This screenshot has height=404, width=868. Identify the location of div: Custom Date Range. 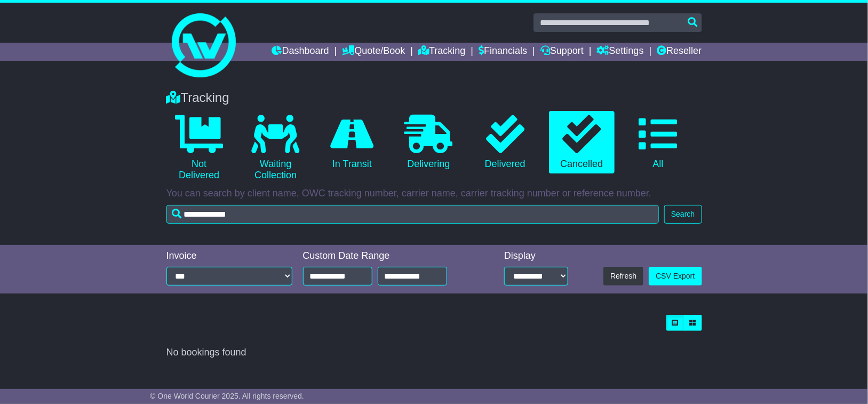
(389, 256).